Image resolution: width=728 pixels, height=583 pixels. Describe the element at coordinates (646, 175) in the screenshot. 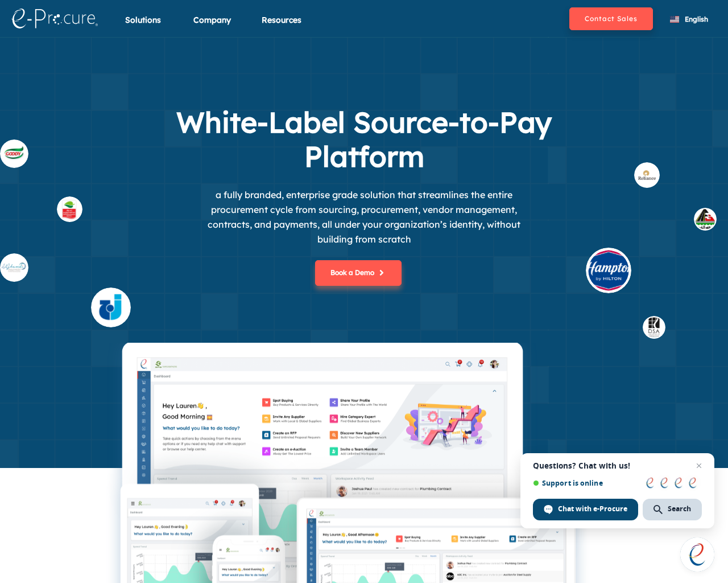

I see `img: buyer_rel.svg` at that location.